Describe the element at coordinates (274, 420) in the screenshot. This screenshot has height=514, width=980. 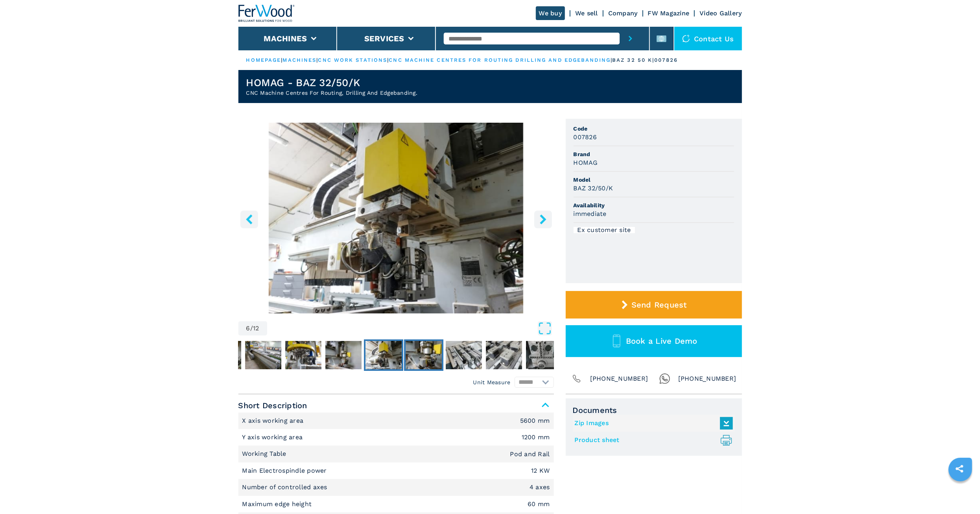
I see `p: X axis working area` at that location.